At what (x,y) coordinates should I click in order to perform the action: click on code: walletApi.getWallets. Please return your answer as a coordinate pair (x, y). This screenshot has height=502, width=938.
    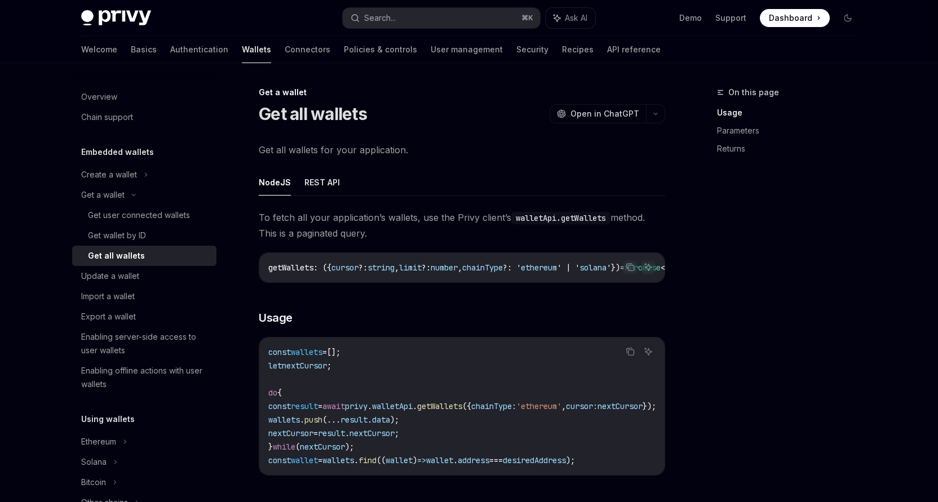
    Looking at the image, I should click on (561, 218).